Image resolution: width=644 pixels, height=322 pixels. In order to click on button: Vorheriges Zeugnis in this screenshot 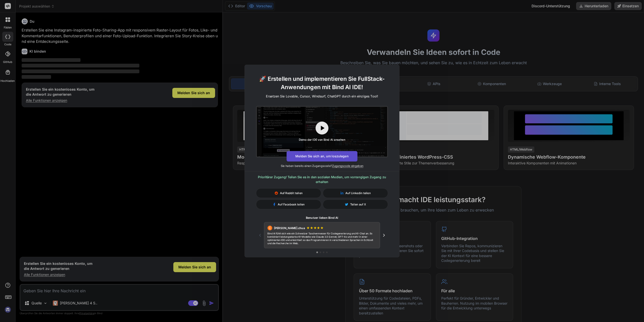, I will do `click(260, 235)`.